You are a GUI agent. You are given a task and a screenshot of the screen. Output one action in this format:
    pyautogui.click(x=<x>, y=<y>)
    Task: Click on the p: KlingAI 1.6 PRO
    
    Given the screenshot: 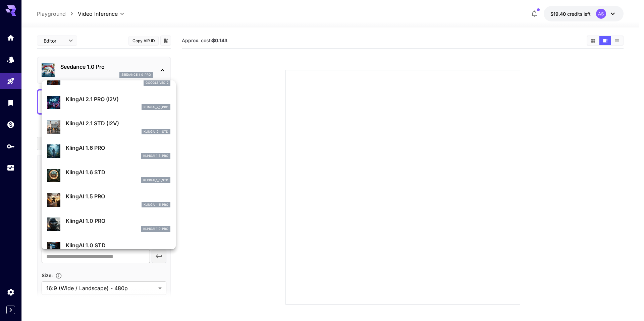 What is the action you would take?
    pyautogui.click(x=118, y=148)
    